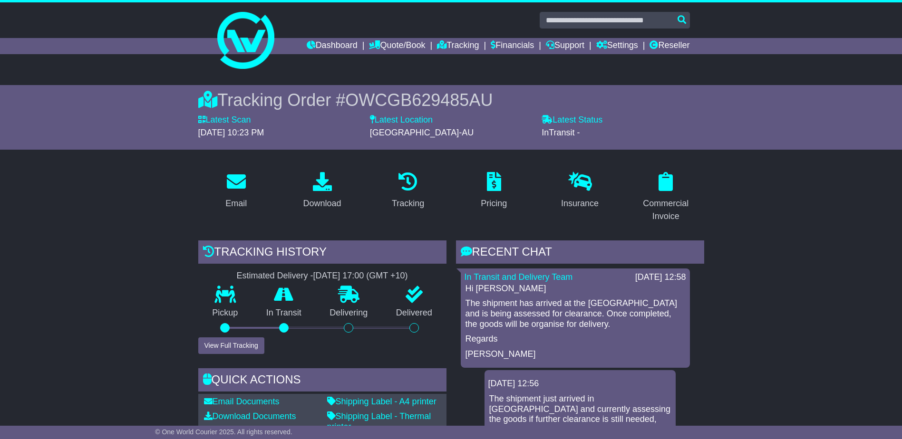 This screenshot has height=439, width=902. What do you see at coordinates (322, 381) in the screenshot?
I see `div: Quick Actions` at bounding box center [322, 381].